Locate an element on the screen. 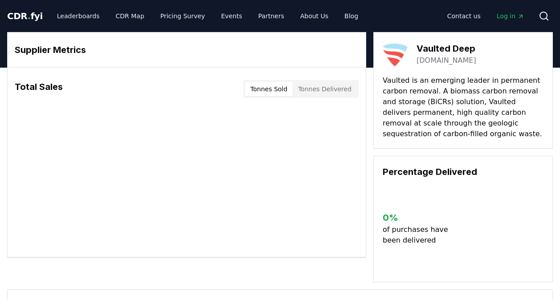 The width and height of the screenshot is (560, 300). h3: Total Sales is located at coordinates (39, 89).